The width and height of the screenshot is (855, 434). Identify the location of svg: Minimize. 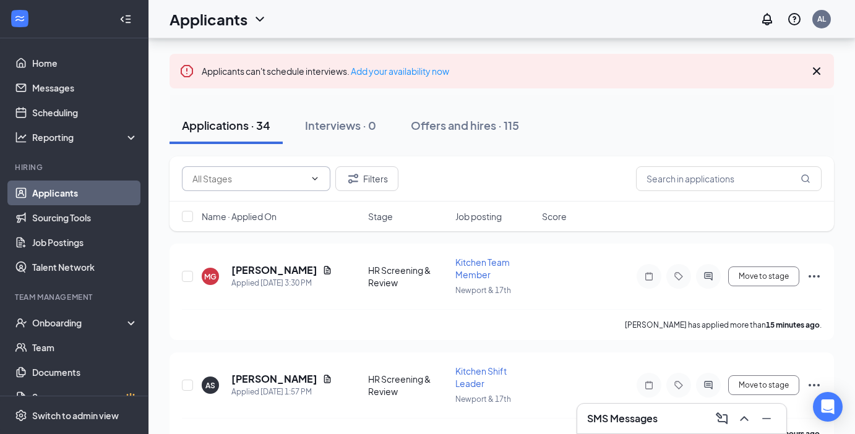
(766, 419).